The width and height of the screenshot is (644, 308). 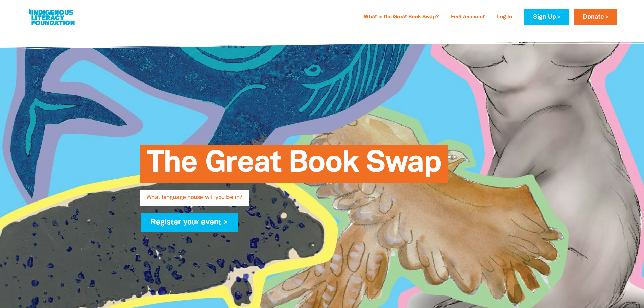 What do you see at coordinates (596, 17) in the screenshot?
I see `a: Donate` at bounding box center [596, 17].